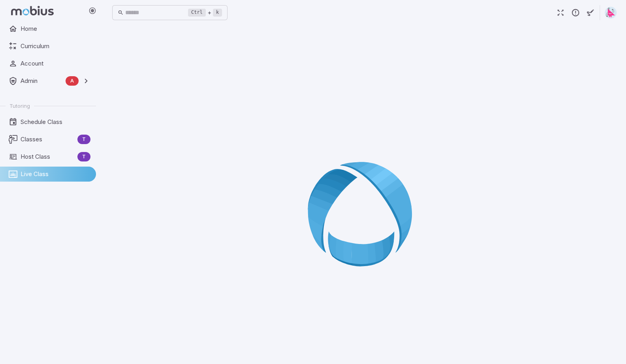  I want to click on kbd: k, so click(218, 13).